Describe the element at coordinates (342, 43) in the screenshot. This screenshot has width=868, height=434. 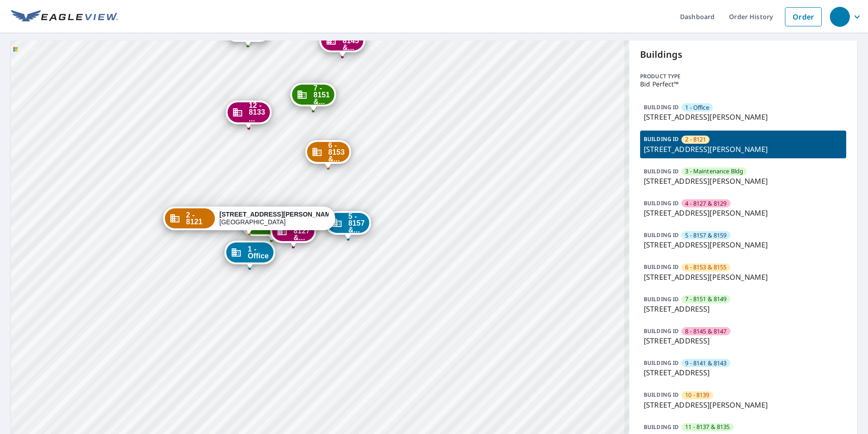
I see `div: Dropped pin, building 8 - 8145 & 8147, Commercial property, 2247 Lolita Dr Dallas, TX 75227` at that location.